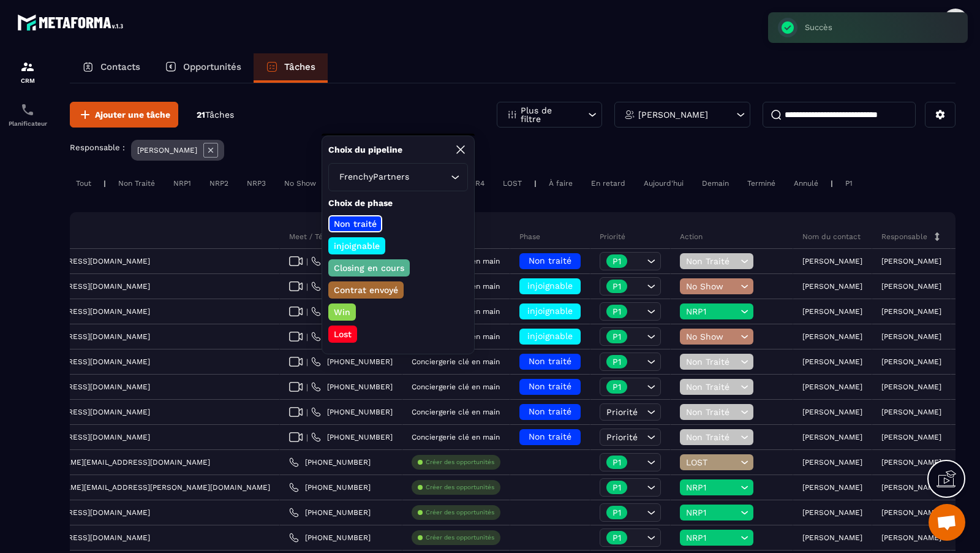  I want to click on p: Tâches, so click(300, 67).